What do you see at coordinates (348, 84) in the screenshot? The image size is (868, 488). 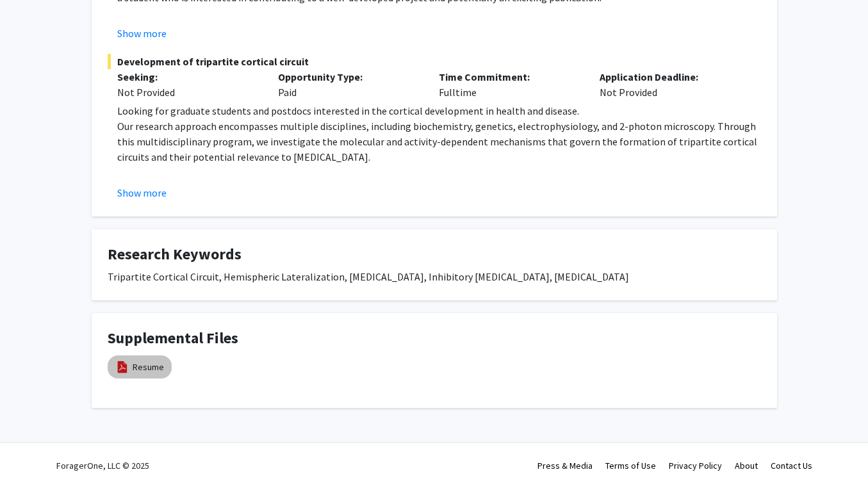 I see `div: Paid` at bounding box center [348, 84].